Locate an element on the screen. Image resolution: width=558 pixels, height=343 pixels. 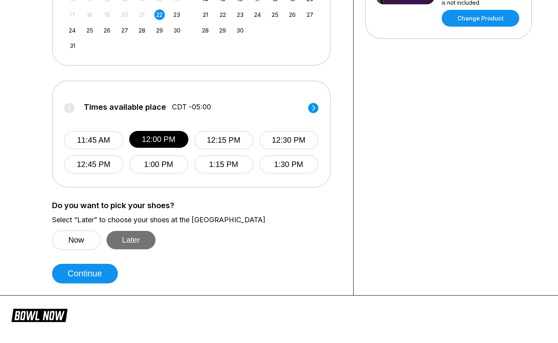
button: Continue is located at coordinates (85, 273).